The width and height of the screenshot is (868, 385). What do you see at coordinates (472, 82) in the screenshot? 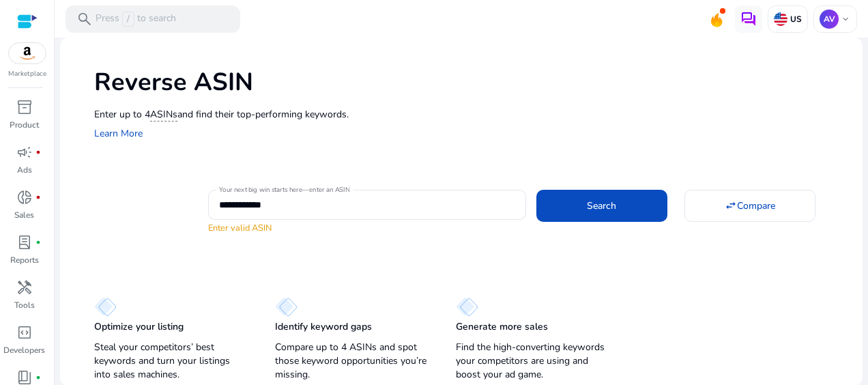
I see `h1: Reverse ASIN` at bounding box center [472, 82].